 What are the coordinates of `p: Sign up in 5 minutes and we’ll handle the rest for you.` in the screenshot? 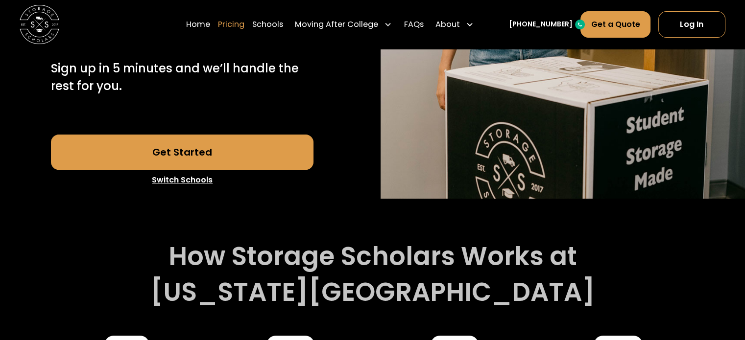 It's located at (182, 77).